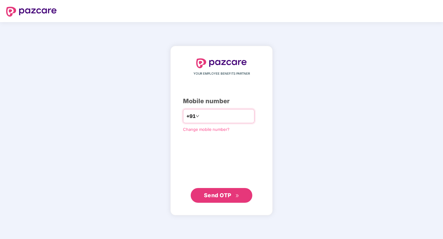 This screenshot has width=443, height=239. I want to click on span: YOUR EMPLOYEE BENEFITS PARTNER, so click(221, 74).